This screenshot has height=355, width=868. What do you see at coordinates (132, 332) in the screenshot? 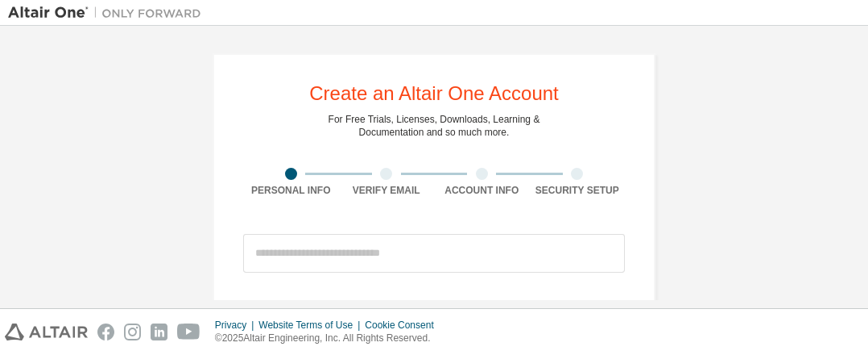
I see `img: instagram.svg` at bounding box center [132, 332].